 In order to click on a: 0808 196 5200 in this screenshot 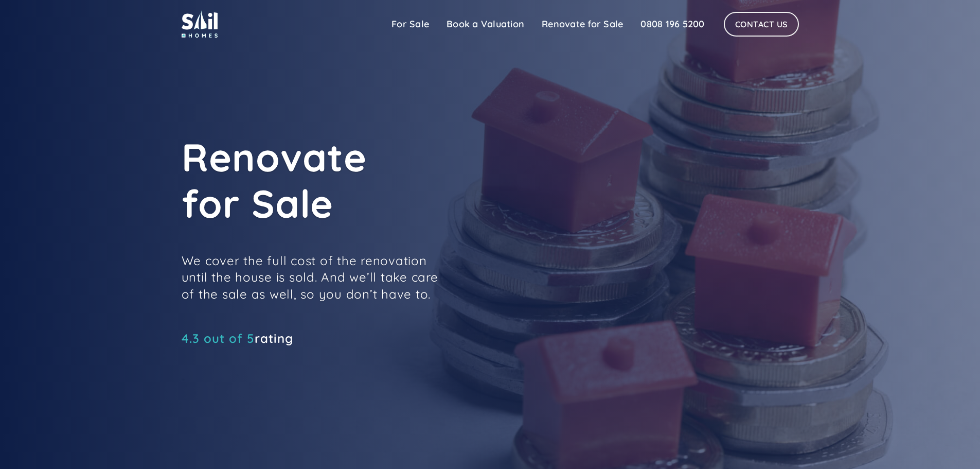, I will do `click(672, 24)`.